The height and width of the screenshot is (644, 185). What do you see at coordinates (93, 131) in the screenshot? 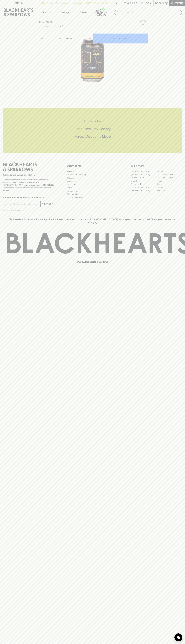
I see `div: Call to action block` at bounding box center [93, 131].